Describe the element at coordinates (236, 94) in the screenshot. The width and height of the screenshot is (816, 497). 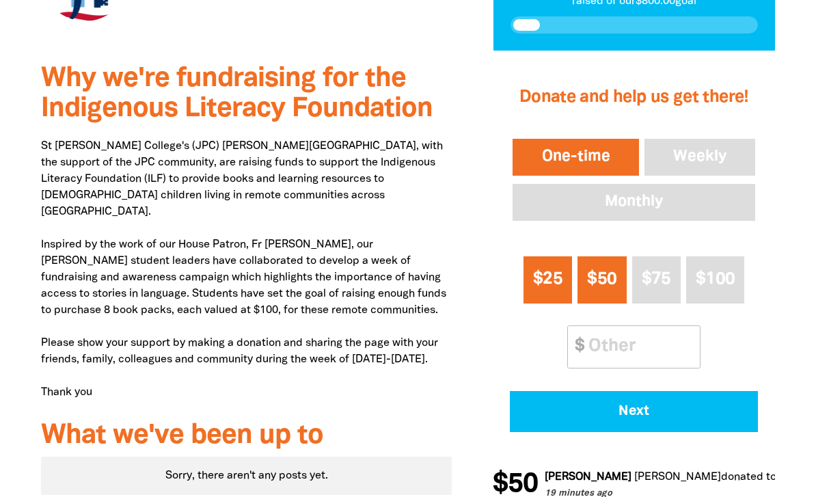
I see `span: Why we're fundraising for the Indigenous Literacy Foundation` at that location.